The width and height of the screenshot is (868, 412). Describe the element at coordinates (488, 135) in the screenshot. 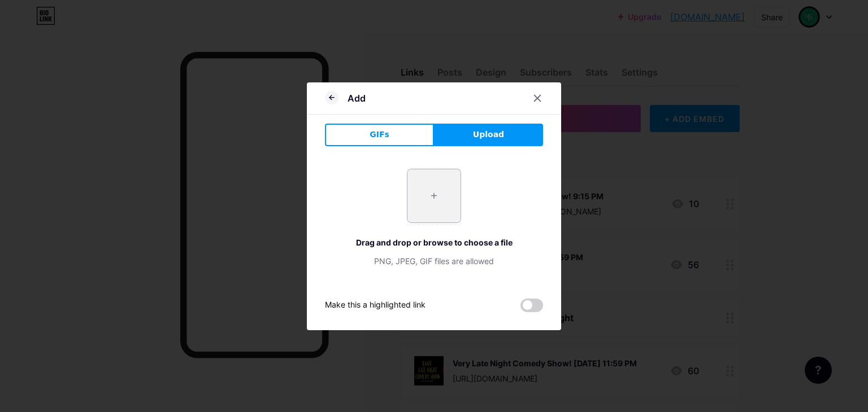

I see `button: Upload` at that location.